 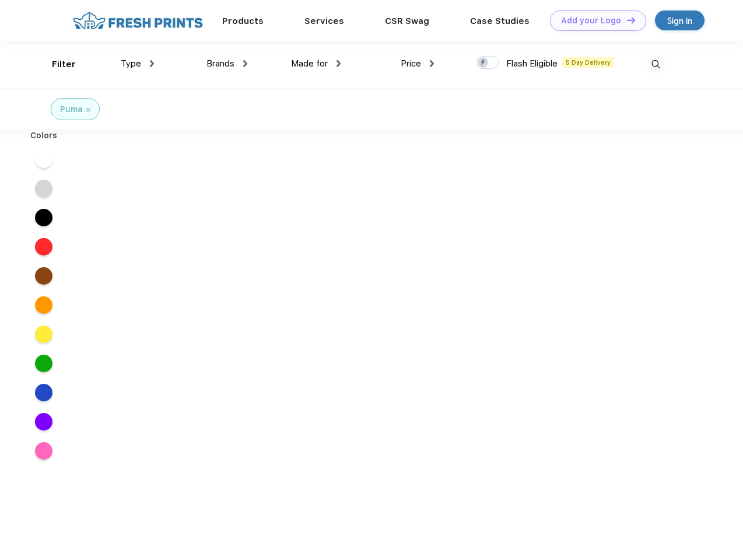 What do you see at coordinates (407, 21) in the screenshot?
I see `a: CSR Swag` at bounding box center [407, 21].